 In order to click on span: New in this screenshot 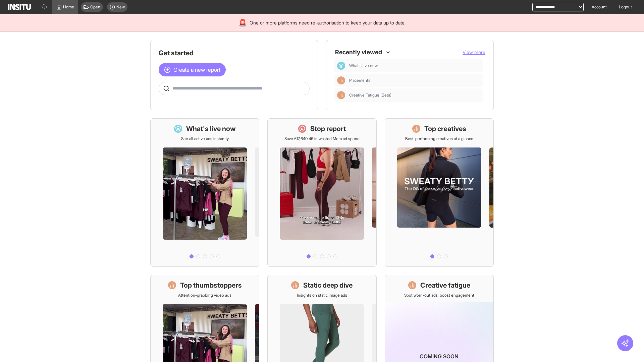, I will do `click(120, 7)`.